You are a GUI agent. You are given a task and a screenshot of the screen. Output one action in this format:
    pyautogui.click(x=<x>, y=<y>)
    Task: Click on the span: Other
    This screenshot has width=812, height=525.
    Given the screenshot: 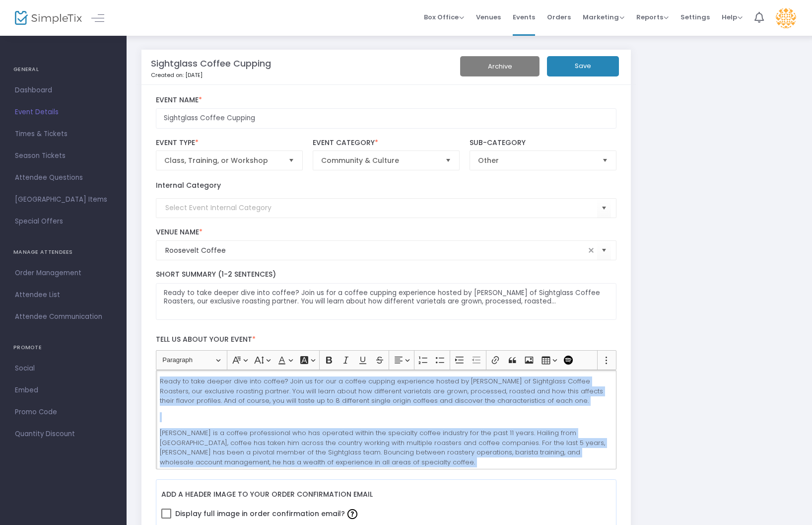 What is the action you would take?
    pyautogui.click(x=536, y=160)
    